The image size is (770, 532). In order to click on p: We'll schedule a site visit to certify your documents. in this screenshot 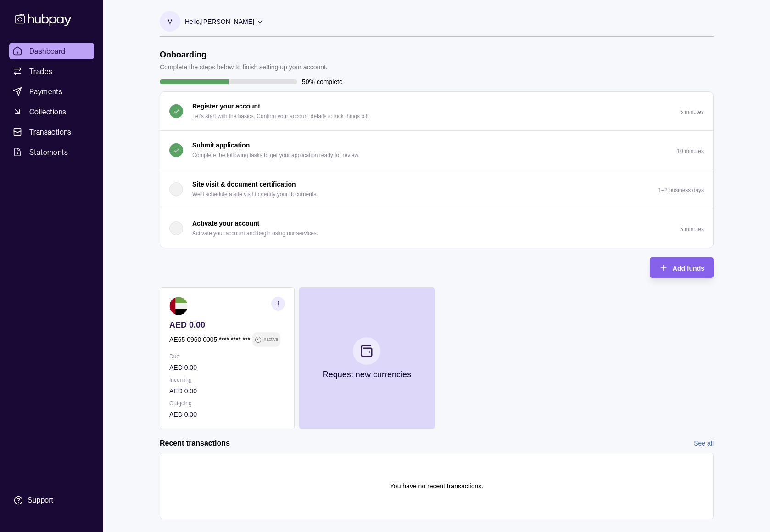, I will do `click(255, 194)`.